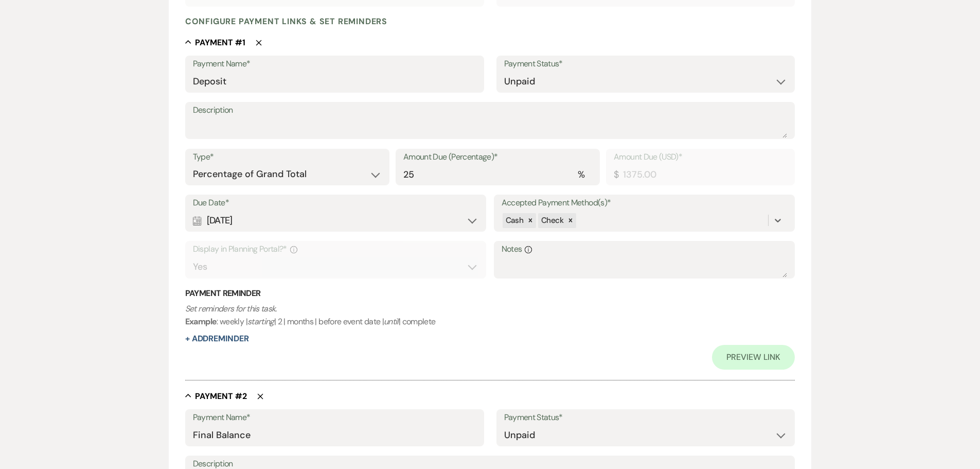 The image size is (980, 469). Describe the element at coordinates (336, 249) in the screenshot. I see `label: Display in Planning Portal?*` at that location.